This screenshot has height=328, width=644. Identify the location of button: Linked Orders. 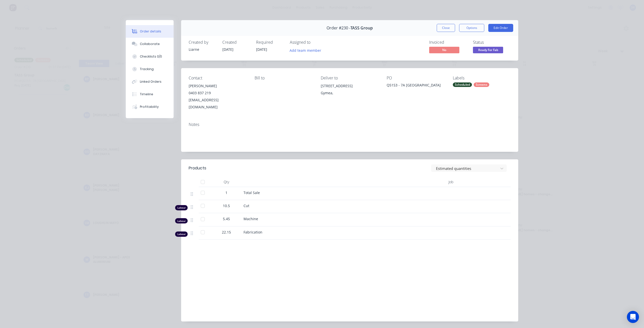
(150, 82).